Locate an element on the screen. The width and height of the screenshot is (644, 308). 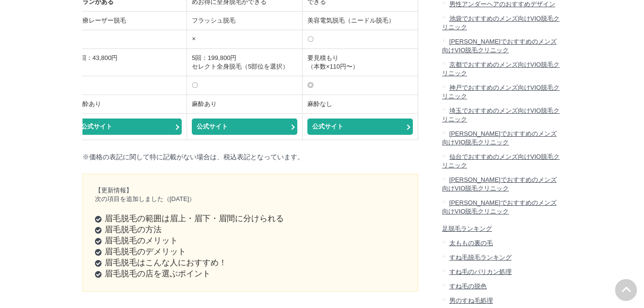
a: すね毛のバリカン処理 is located at coordinates (502, 272).